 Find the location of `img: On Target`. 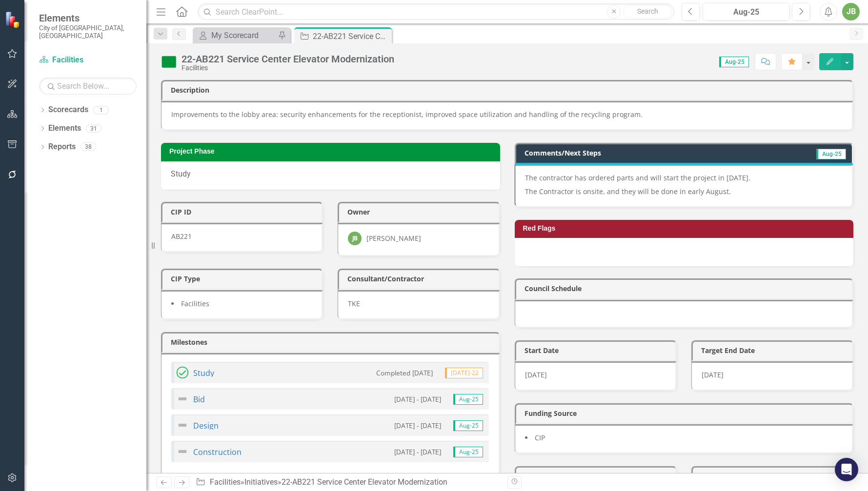

img: On Target is located at coordinates (169, 62).